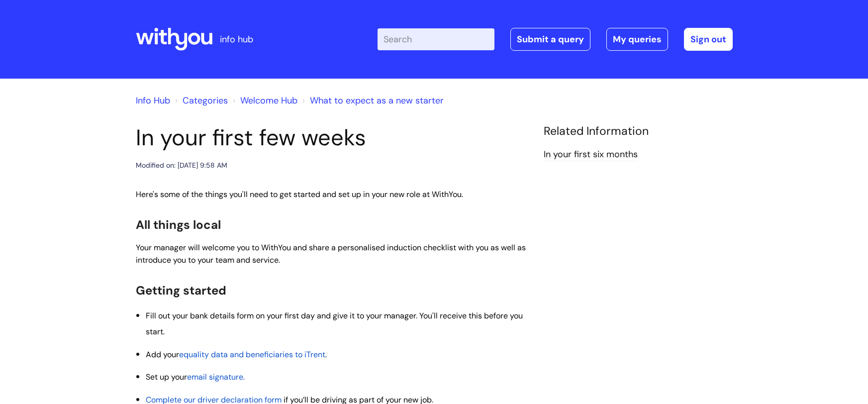 The width and height of the screenshot is (868, 404). Describe the element at coordinates (638, 132) in the screenshot. I see `h4: Related Information` at that location.